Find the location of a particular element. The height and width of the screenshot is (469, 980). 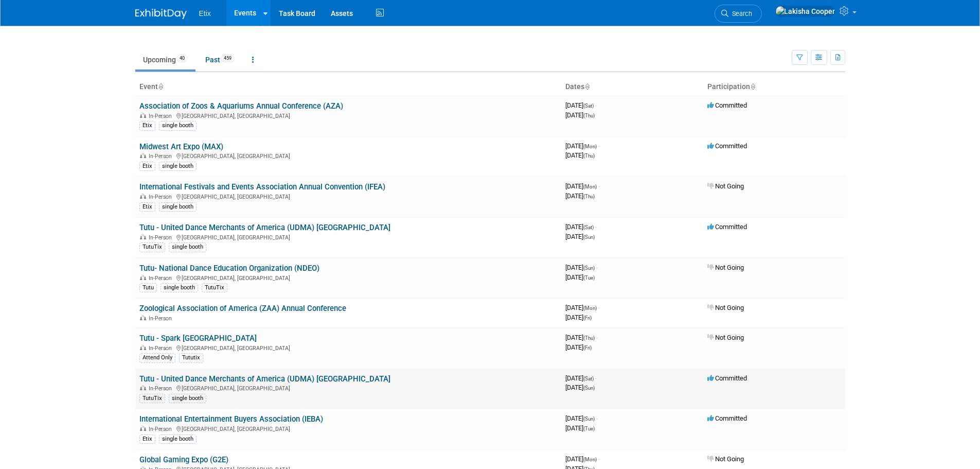

a: Global Gaming Expo (G2E) is located at coordinates (183, 460).